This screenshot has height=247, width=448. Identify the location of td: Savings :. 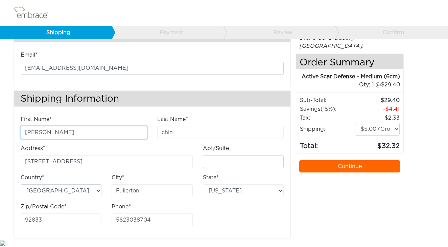
(327, 109).